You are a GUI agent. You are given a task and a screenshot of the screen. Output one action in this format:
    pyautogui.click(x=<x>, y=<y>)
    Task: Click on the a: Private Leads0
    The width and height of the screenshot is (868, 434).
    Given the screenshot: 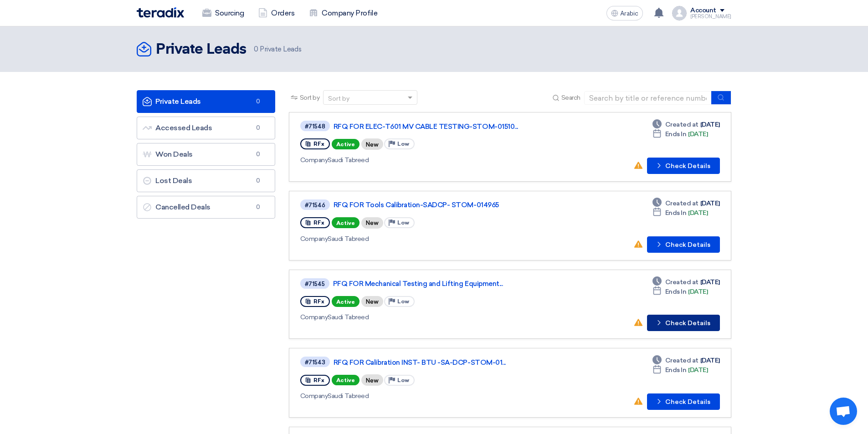 What is the action you would take?
    pyautogui.click(x=206, y=102)
    